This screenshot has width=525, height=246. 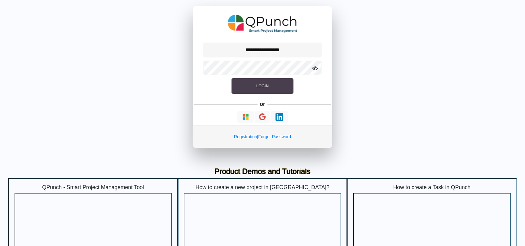 What do you see at coordinates (432, 187) in the screenshot?
I see `h5: How to create a Task in QPunch` at bounding box center [432, 187].